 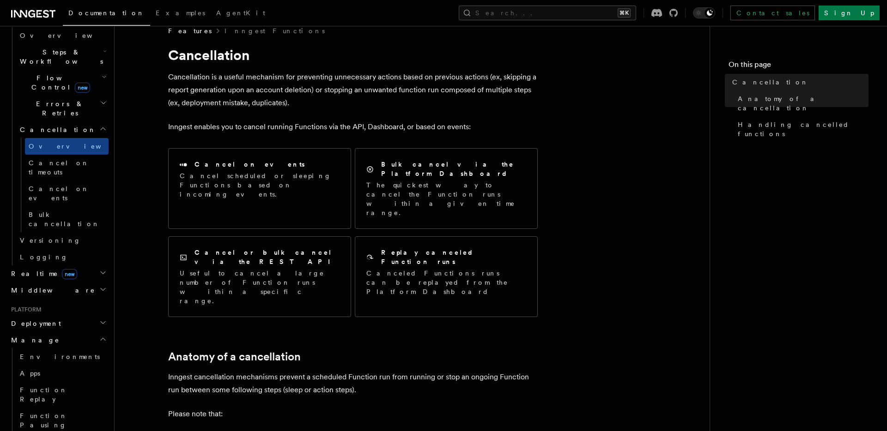 What do you see at coordinates (58, 340) in the screenshot?
I see `button: Manage` at bounding box center [58, 340].